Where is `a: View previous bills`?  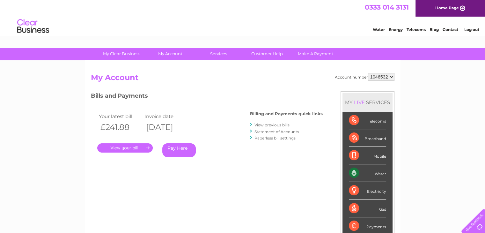
a: View previous bills is located at coordinates (272, 125).